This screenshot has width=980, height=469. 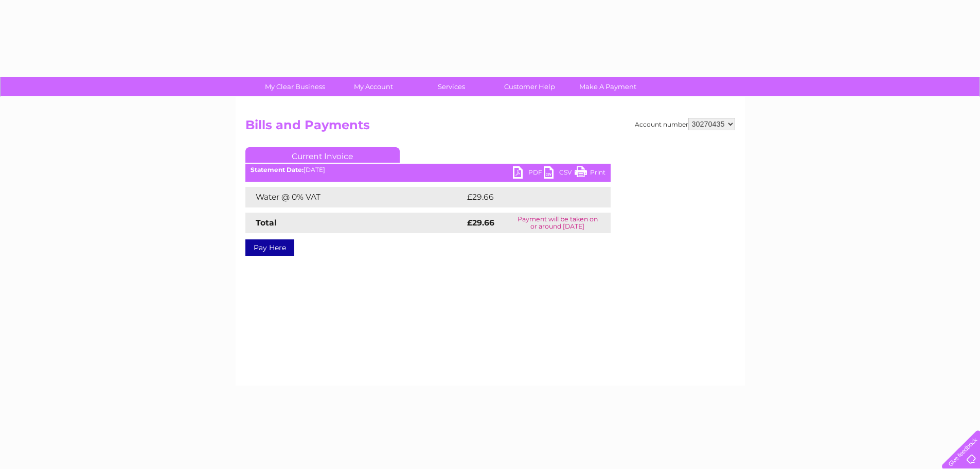 What do you see at coordinates (373, 86) in the screenshot?
I see `a: My Account` at bounding box center [373, 86].